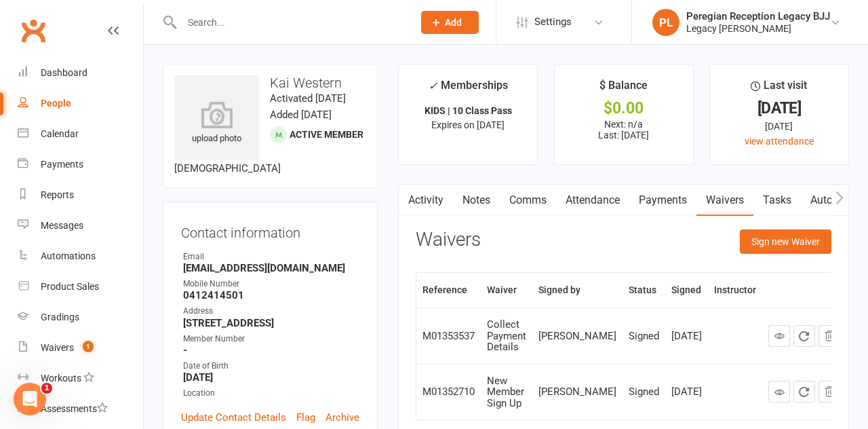  Describe the element at coordinates (80, 195) in the screenshot. I see `a: Reports` at that location.